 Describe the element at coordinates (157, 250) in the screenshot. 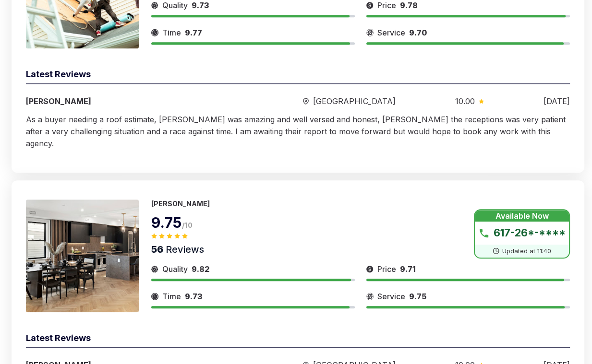

I see `span: 56` at that location.